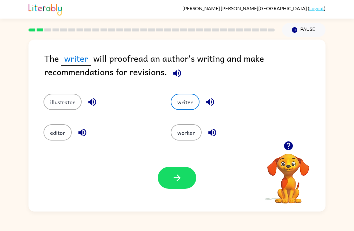  I want to click on button: Pause, so click(304, 30).